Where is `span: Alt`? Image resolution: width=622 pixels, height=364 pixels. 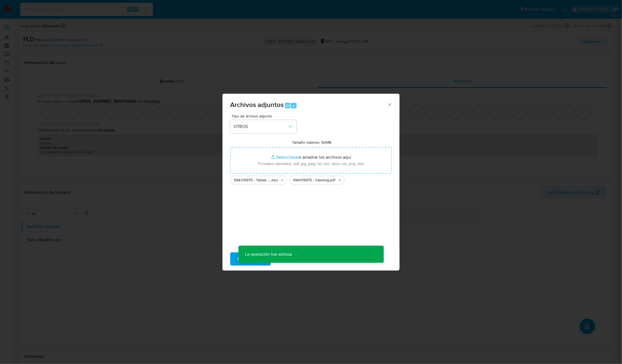
span: Alt is located at coordinates (288, 105).